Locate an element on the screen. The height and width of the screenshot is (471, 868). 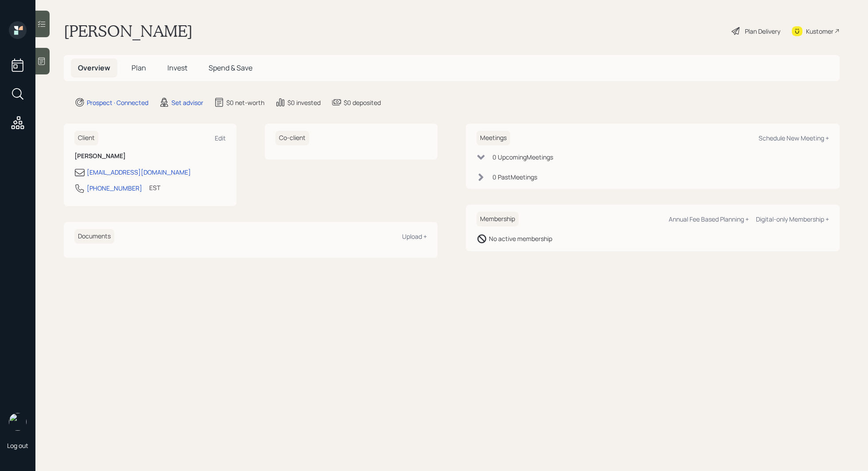
div: Upload + is located at coordinates (414, 236).